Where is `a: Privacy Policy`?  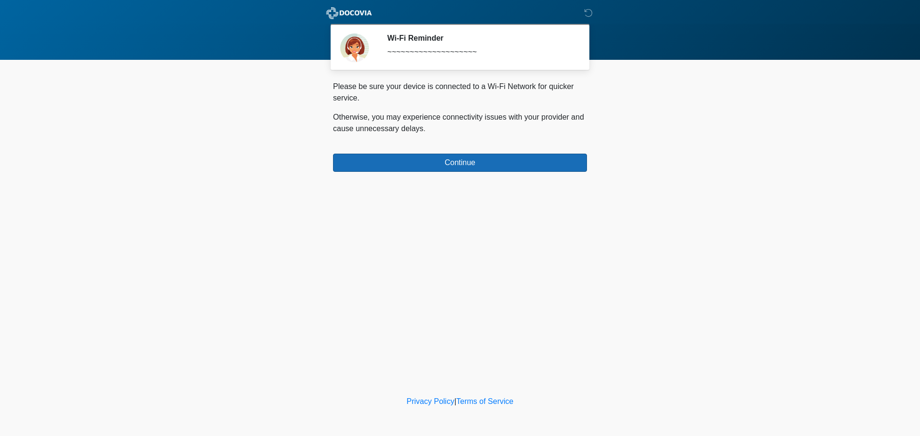
a: Privacy Policy is located at coordinates (431, 401).